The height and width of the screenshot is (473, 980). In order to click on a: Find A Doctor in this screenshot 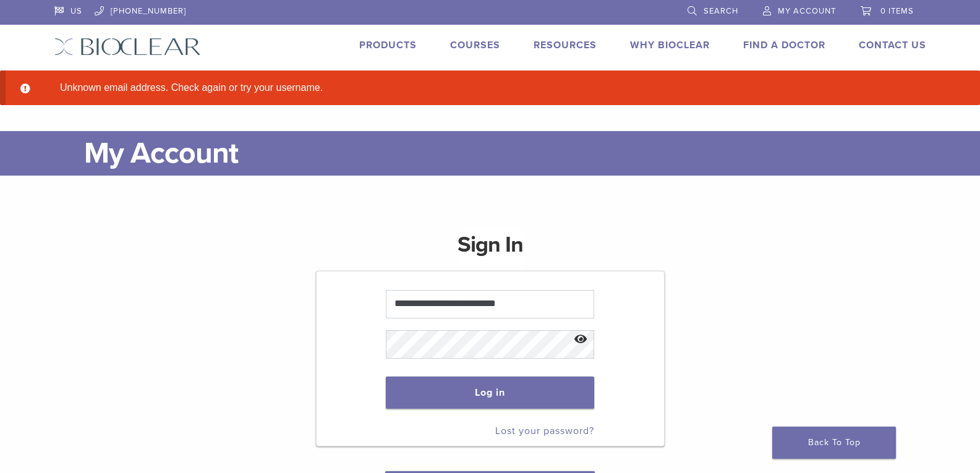, I will do `click(784, 45)`.